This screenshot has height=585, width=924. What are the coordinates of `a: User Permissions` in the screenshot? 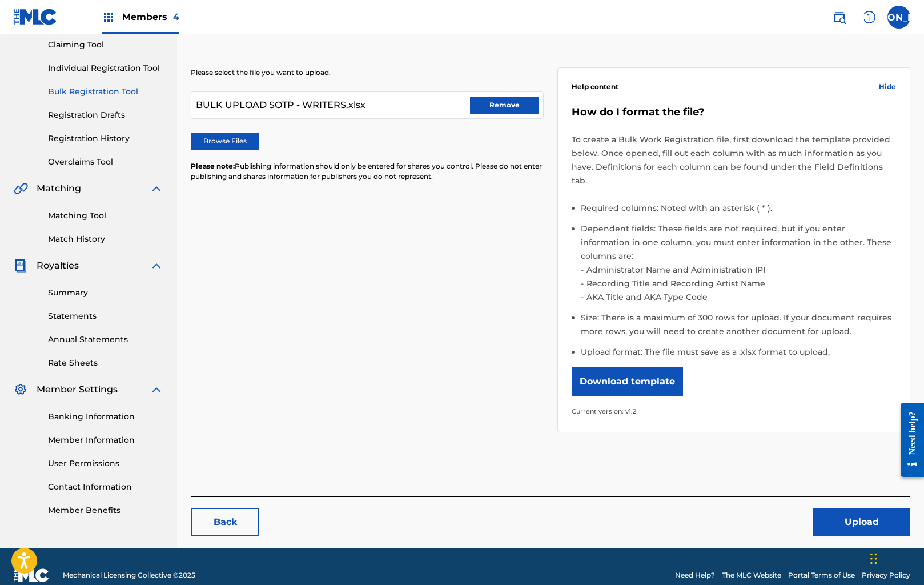 It's located at (106, 463).